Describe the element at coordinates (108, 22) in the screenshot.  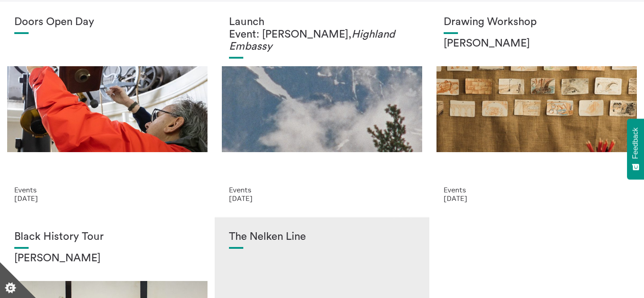
I see `h1: Doors Open Day` at that location.